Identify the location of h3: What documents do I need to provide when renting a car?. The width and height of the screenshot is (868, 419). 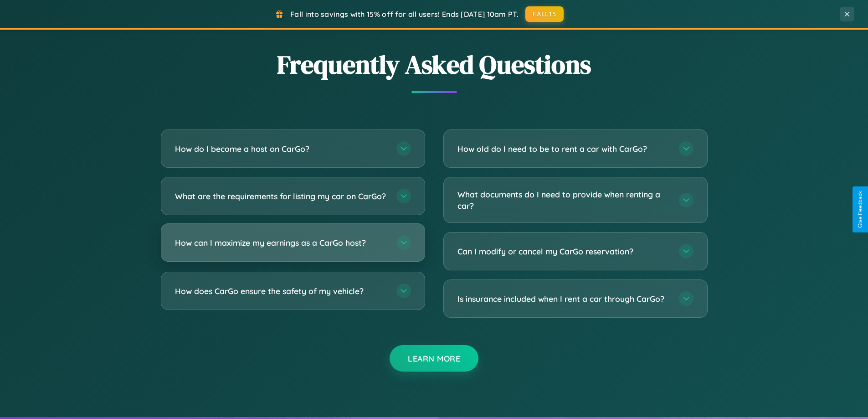
(564, 199).